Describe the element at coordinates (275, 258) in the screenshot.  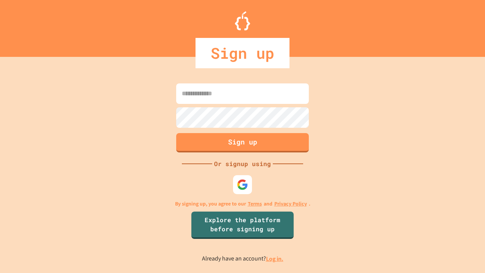
I see `a: Log in.` at that location.